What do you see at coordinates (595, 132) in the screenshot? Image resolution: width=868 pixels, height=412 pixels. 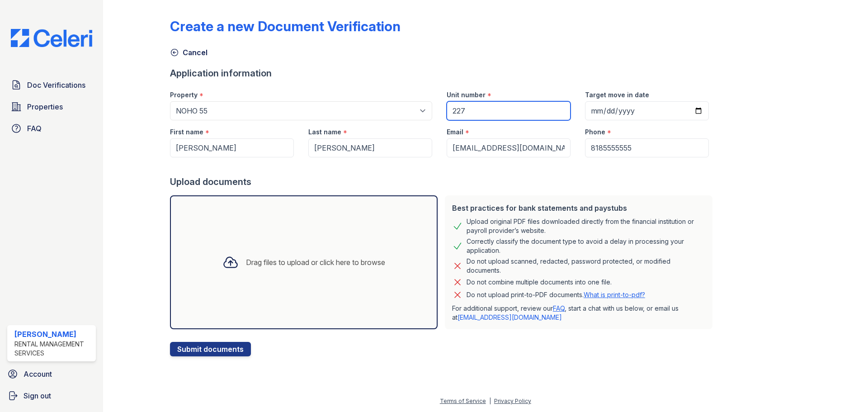 I see `label: Phone` at bounding box center [595, 132].